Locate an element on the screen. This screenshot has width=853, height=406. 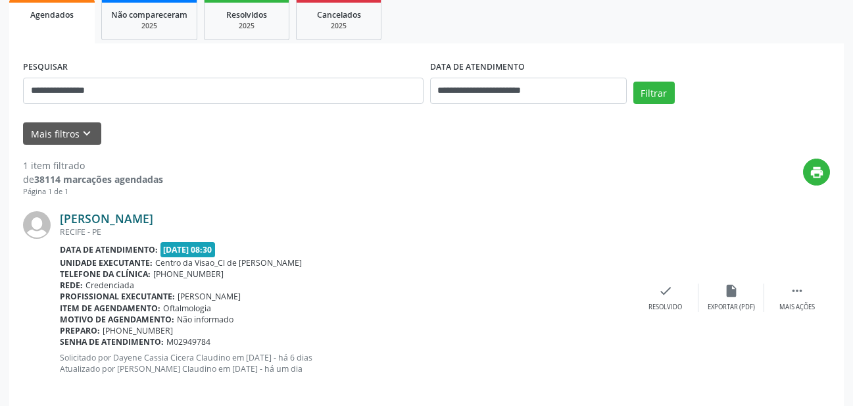
div: Mais ações is located at coordinates (797, 307).